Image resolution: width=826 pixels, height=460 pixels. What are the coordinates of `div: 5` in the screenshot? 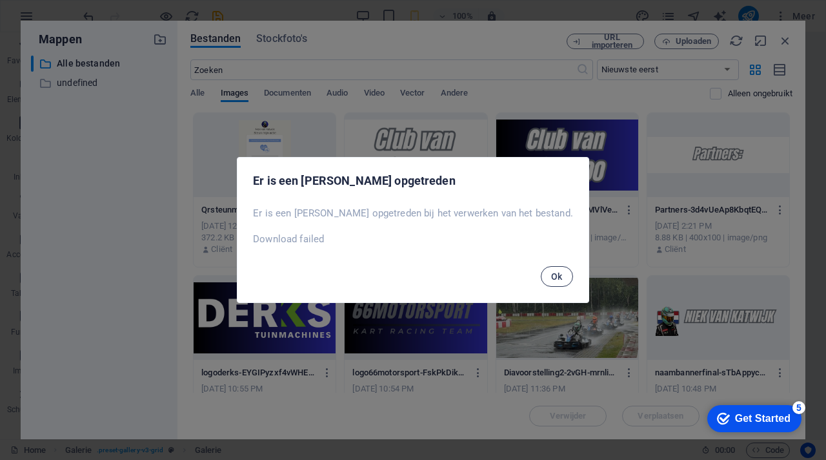 It's located at (102, 9).